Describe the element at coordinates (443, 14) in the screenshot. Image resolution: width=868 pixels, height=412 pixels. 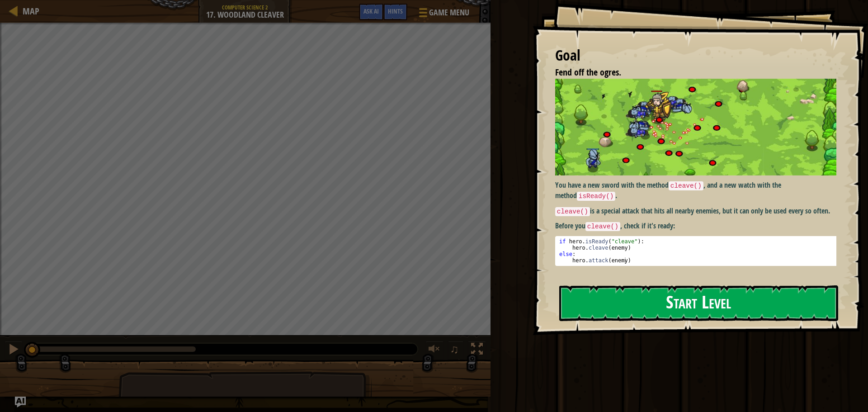
I see `button: Game Menu` at that location.